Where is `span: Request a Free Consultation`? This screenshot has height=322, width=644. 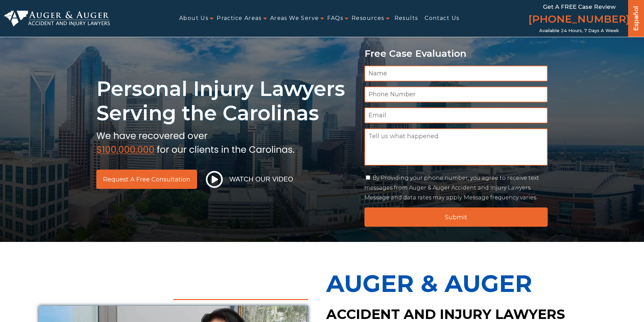 span: Request a Free Consultation is located at coordinates (146, 180).